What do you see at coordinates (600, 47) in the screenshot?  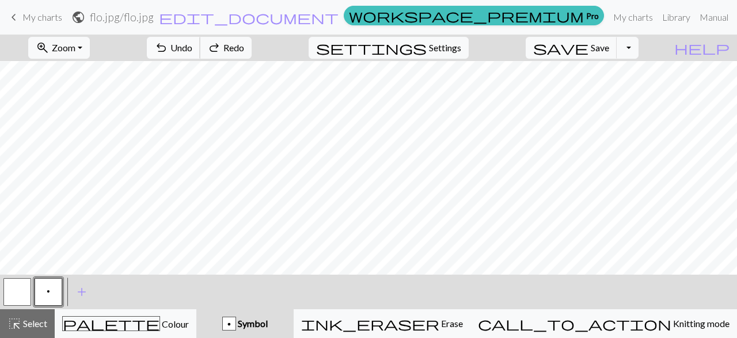 I see `span: Save` at bounding box center [600, 47].